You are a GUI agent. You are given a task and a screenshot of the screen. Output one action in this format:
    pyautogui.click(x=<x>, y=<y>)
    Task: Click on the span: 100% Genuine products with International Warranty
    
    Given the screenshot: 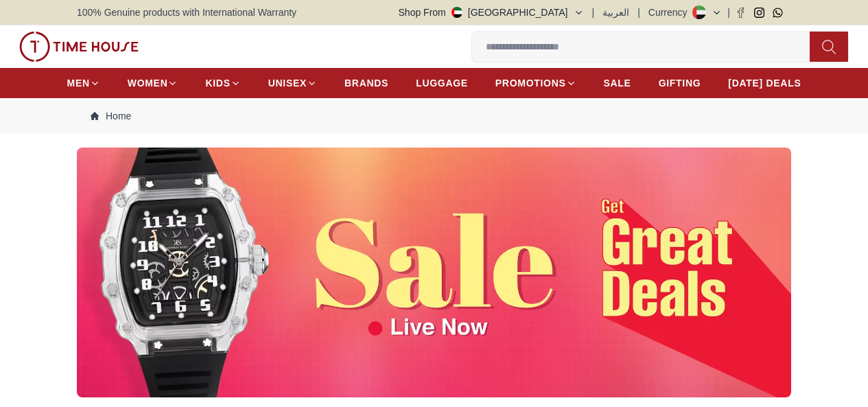 What is the action you would take?
    pyautogui.click(x=186, y=13)
    